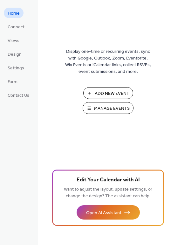 This screenshot has width=178, height=245. Describe the element at coordinates (14, 13) in the screenshot. I see `span: Home` at that location.